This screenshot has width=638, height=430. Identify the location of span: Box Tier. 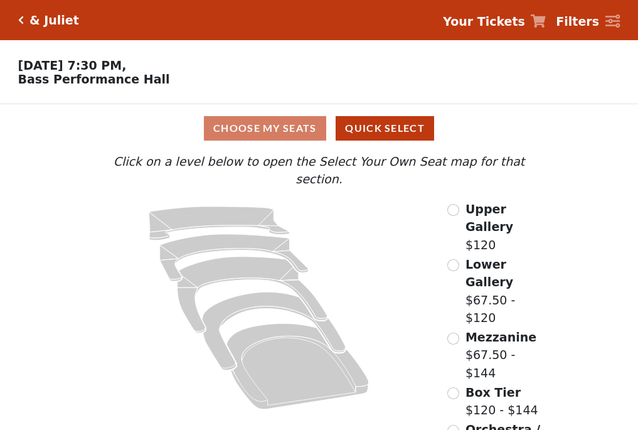
(493, 392).